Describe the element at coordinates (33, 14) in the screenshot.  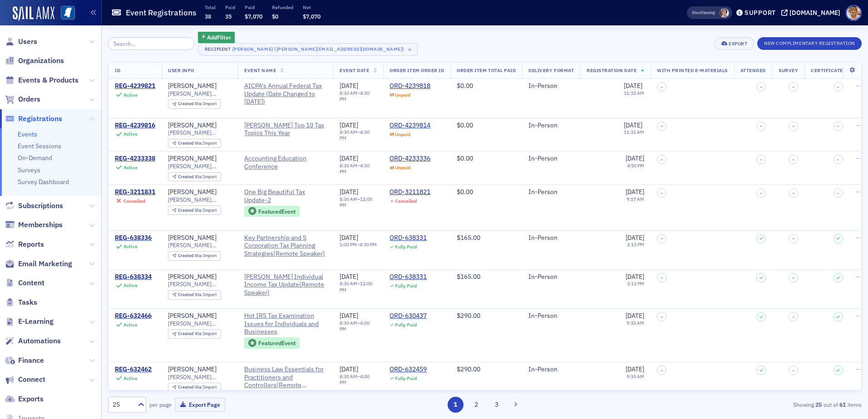
I see `img: SailAMX` at that location.